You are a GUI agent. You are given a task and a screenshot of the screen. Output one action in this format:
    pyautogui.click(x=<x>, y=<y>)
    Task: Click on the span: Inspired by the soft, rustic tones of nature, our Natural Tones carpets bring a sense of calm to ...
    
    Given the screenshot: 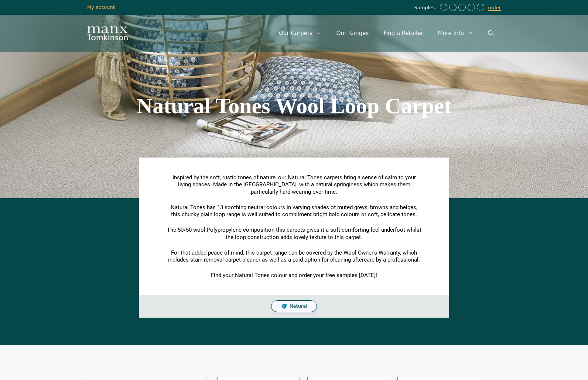 What is the action you would take?
    pyautogui.click(x=294, y=184)
    